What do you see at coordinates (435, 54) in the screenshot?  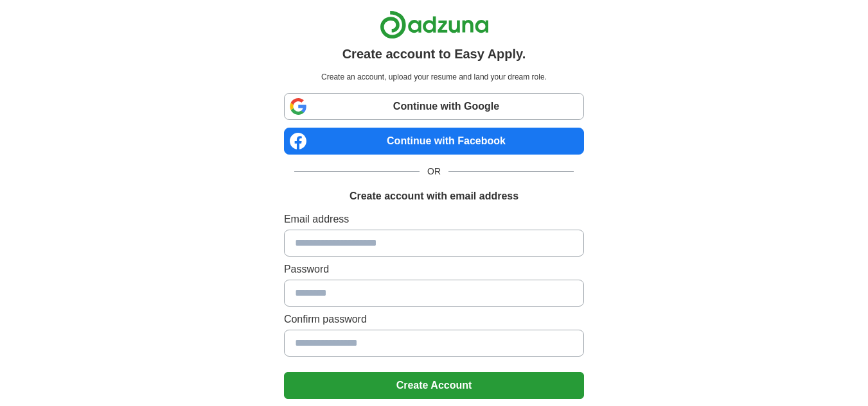 I see `h1: Create account to Easy Apply.` at bounding box center [435, 54].